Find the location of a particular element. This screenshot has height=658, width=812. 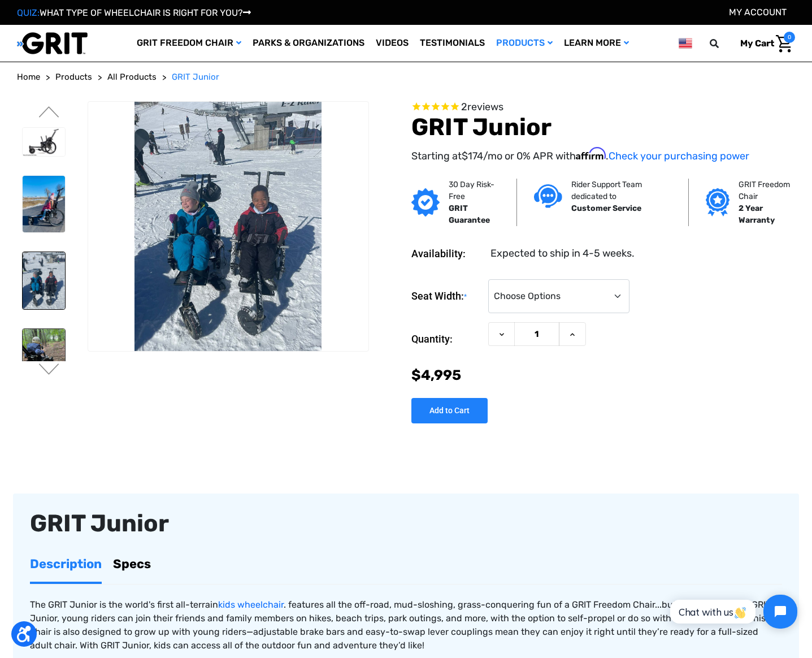

span: Products is located at coordinates (74, 77).